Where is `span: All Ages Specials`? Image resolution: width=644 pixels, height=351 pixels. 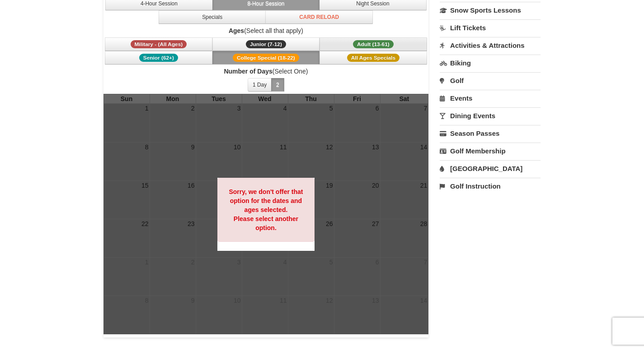
span: All Ages Specials is located at coordinates (373, 58).